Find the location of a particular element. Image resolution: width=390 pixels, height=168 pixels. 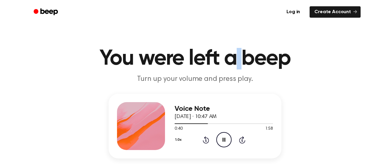

h3: Voice Note is located at coordinates (224, 109).